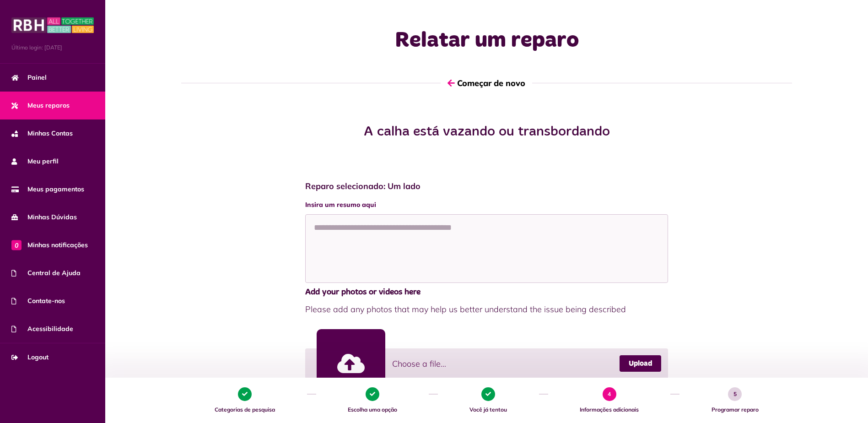 The width and height of the screenshot is (868, 423). What do you see at coordinates (46, 300) in the screenshot?
I see `font: Contate-nos` at bounding box center [46, 300].